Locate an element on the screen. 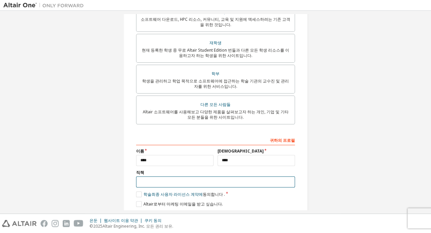  font: 다른 모든 사람들 is located at coordinates (216, 104).